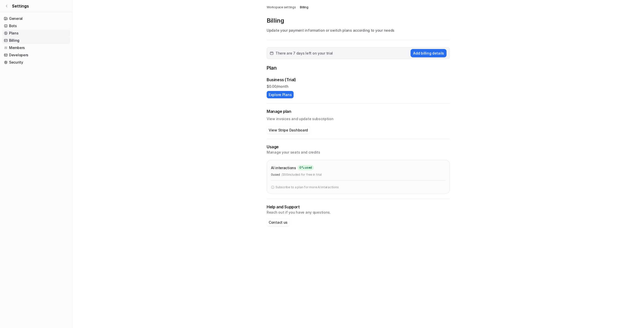 This screenshot has width=644, height=328. Describe the element at coordinates (281, 80) in the screenshot. I see `p: Business (Trial)` at that location.